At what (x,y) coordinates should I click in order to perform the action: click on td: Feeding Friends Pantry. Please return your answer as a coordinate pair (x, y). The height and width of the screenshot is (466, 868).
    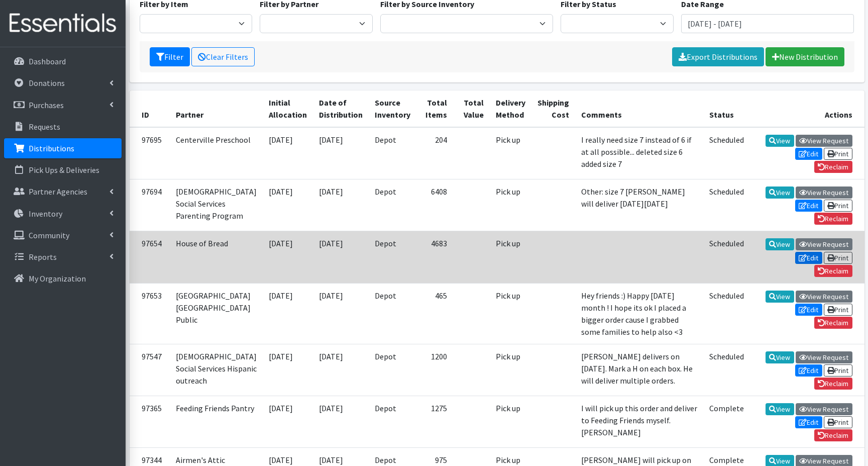
    Looking at the image, I should click on (216, 421).